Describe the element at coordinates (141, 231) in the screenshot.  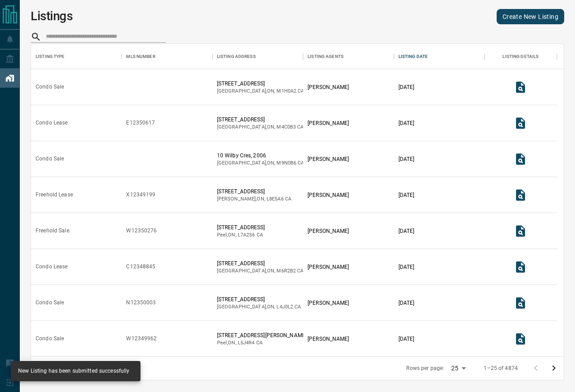
I see `div: W12350276` at that location.